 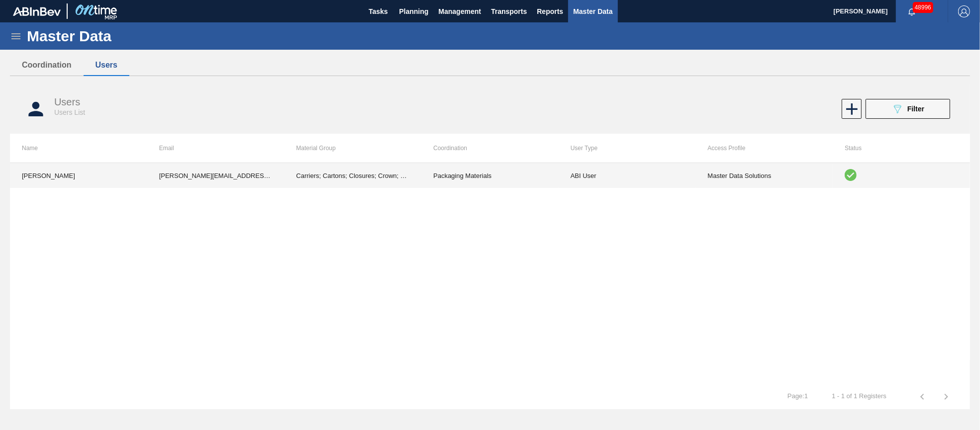 I want to click on span: Planning, so click(x=414, y=11).